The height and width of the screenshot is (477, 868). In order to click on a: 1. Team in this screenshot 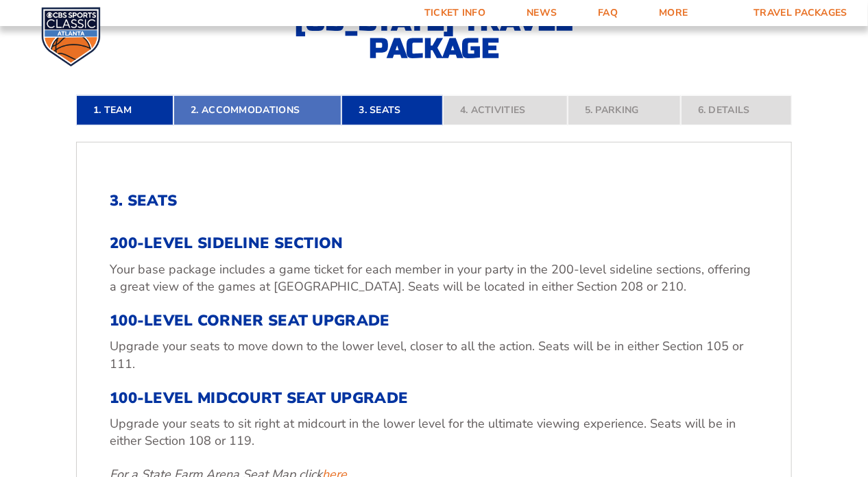, I will do `click(124, 110)`.